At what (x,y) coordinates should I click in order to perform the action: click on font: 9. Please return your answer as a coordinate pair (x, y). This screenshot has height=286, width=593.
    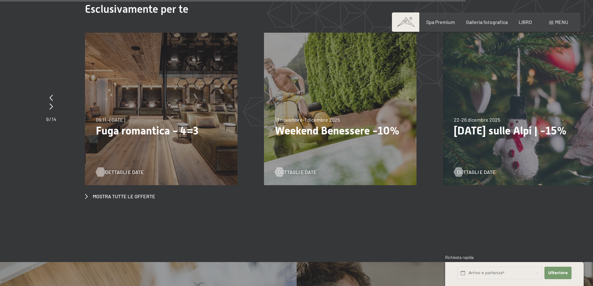
    Looking at the image, I should click on (47, 119).